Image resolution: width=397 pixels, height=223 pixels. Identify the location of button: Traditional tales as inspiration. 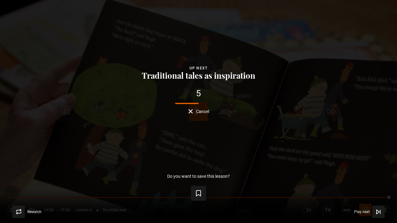
(198, 76).